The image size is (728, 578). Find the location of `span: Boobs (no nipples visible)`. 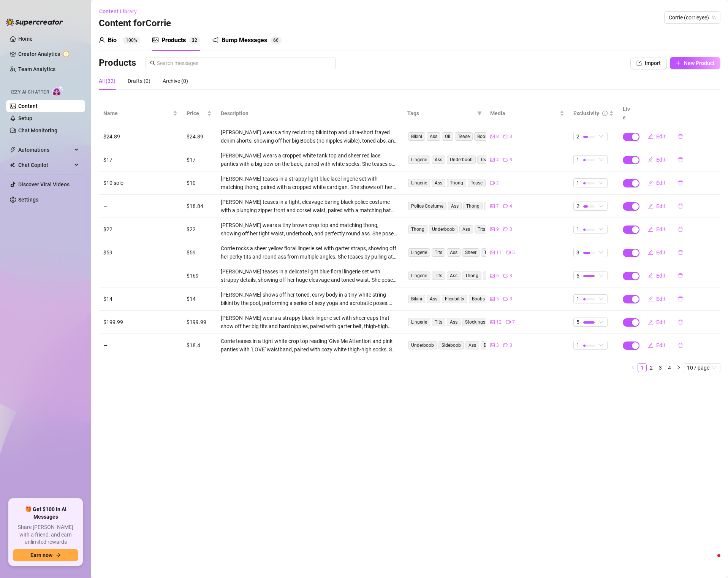

span: Boobs (no nipples visible) is located at coordinates (498, 299).